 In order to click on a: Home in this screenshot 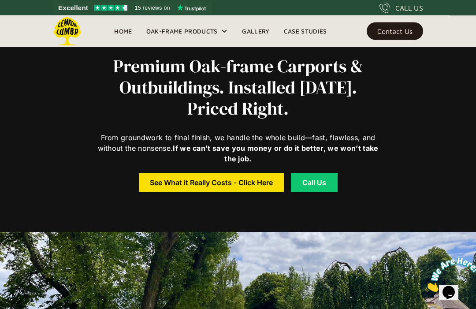, I will do `click(123, 31)`.